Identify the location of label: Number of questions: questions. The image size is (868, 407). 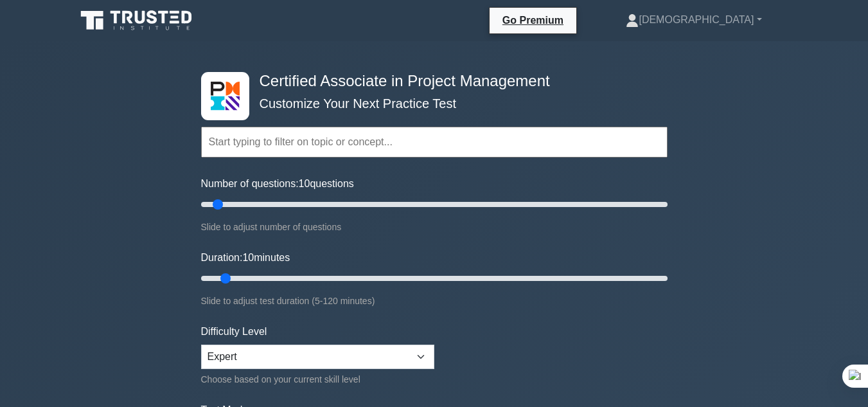
(278, 184).